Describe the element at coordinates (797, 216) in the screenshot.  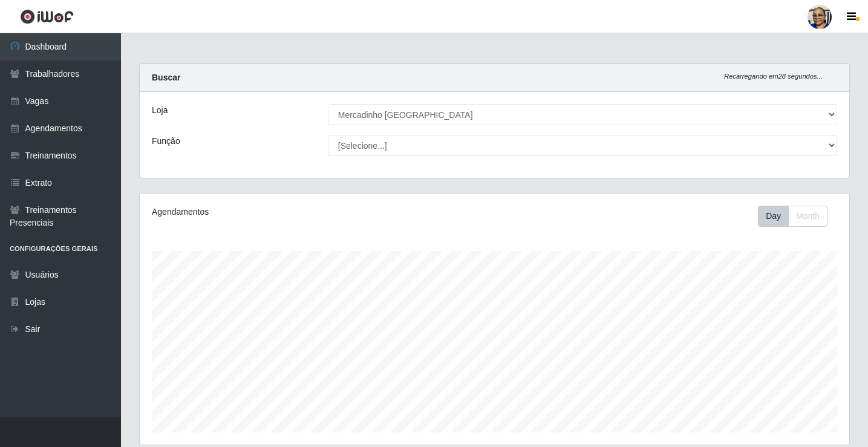
I see `div: Toolbar with button groups` at that location.